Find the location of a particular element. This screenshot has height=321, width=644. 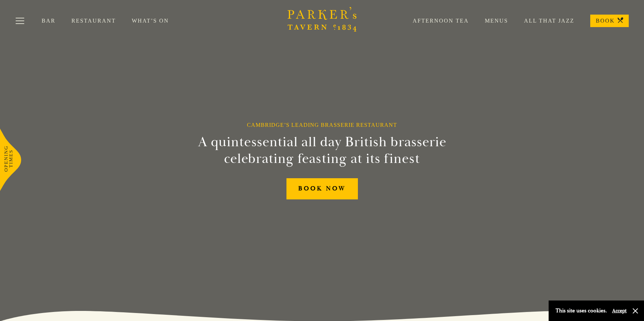

h1: Cambridge’s Leading Brasserie Restaurant is located at coordinates (322, 125).